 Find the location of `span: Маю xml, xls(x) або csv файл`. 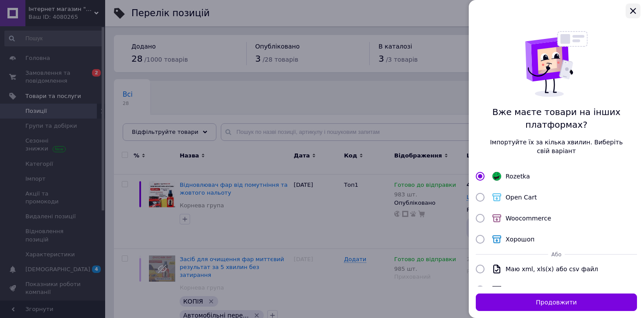

span: Маю xml, xls(x) або csv файл is located at coordinates (552, 269).